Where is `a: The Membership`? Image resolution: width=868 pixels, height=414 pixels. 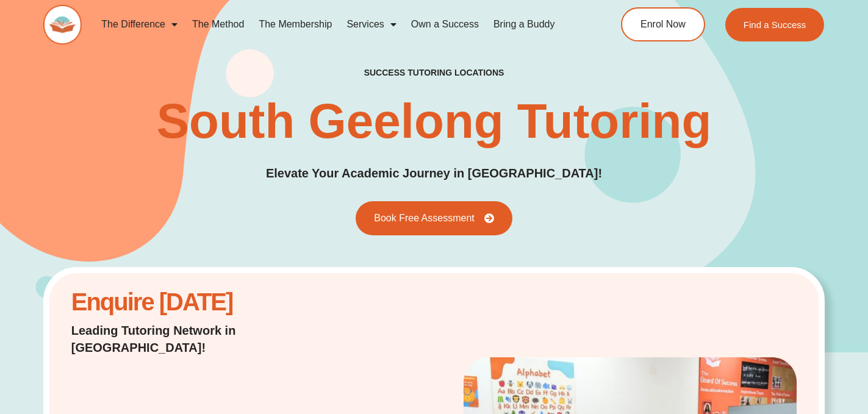
a: The Membership is located at coordinates (295, 25).